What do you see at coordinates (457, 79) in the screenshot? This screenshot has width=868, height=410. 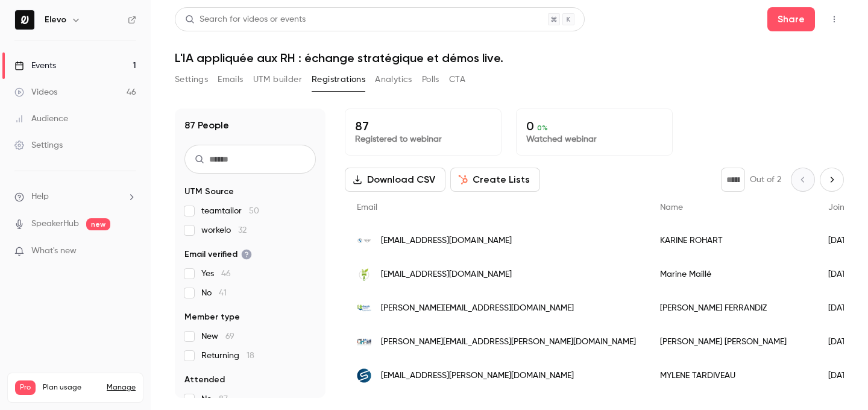 I see `button: CTA` at bounding box center [457, 79].